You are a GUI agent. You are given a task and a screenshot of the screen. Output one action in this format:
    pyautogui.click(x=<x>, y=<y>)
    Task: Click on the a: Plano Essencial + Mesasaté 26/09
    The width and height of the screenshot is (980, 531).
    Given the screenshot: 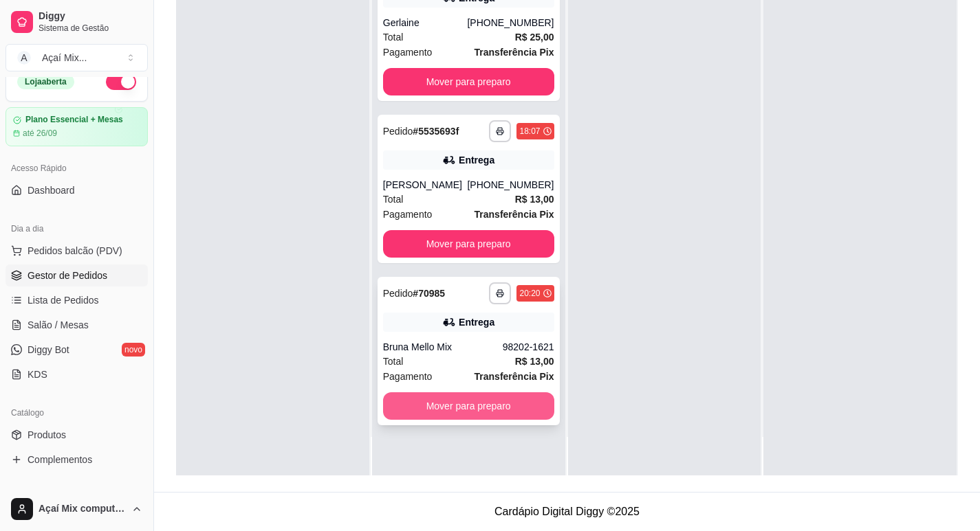 What is the action you would take?
    pyautogui.click(x=76, y=127)
    